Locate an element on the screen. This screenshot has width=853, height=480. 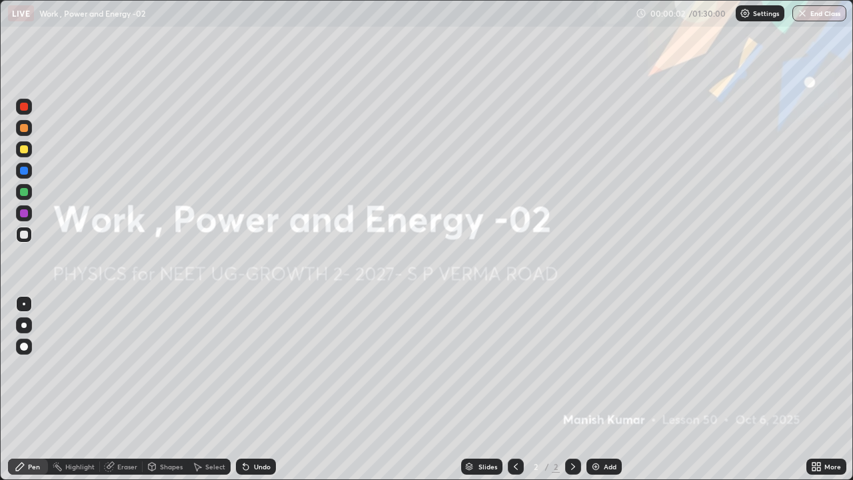
div: Add is located at coordinates (610, 467).